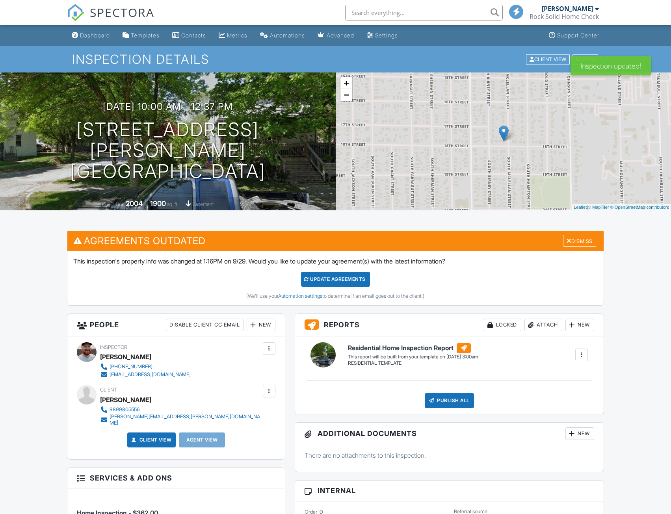  Describe the element at coordinates (335, 59) in the screenshot. I see `h1: Inspection Details` at that location.